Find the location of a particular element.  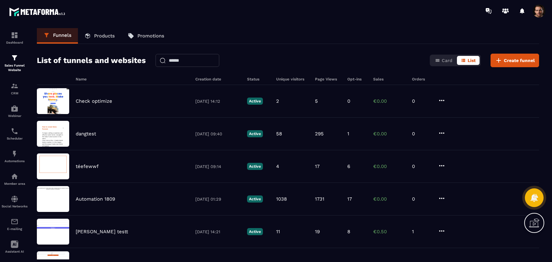

img: logo is located at coordinates (38, 12).